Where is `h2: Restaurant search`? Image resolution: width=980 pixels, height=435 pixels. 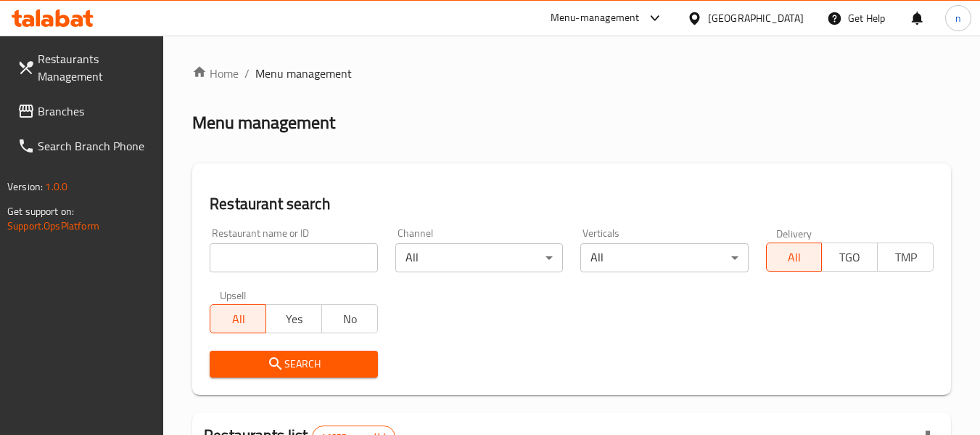
h2: Restaurant search is located at coordinates (572, 204).